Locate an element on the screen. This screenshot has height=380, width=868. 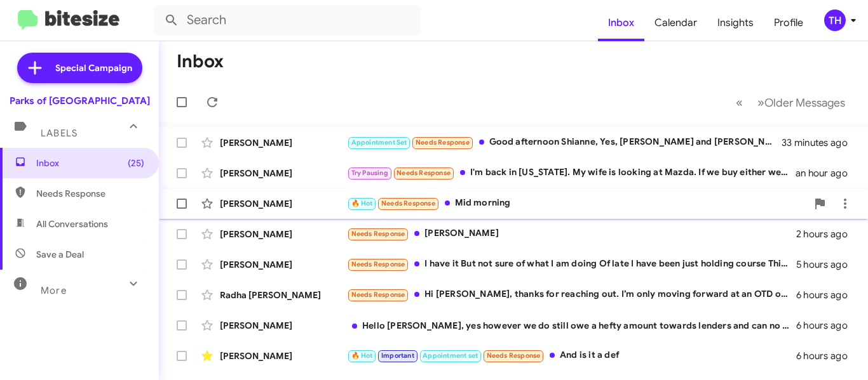
span: Labels is located at coordinates (59, 134).